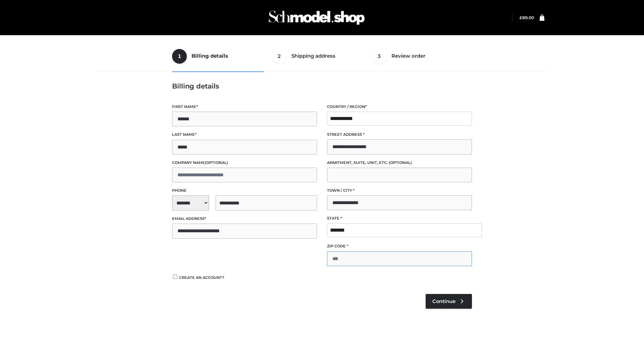 The image size is (644, 362). What do you see at coordinates (444, 301) in the screenshot?
I see `span: Continue` at bounding box center [444, 301].